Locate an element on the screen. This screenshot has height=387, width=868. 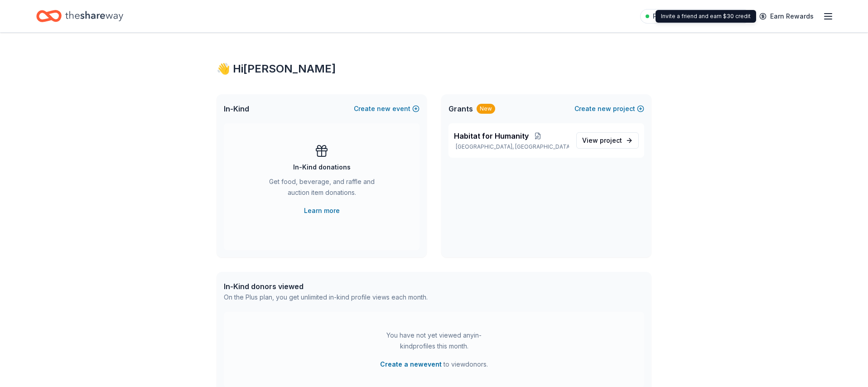
div: Invite a friend and earn $30 credit is located at coordinates (706, 17).